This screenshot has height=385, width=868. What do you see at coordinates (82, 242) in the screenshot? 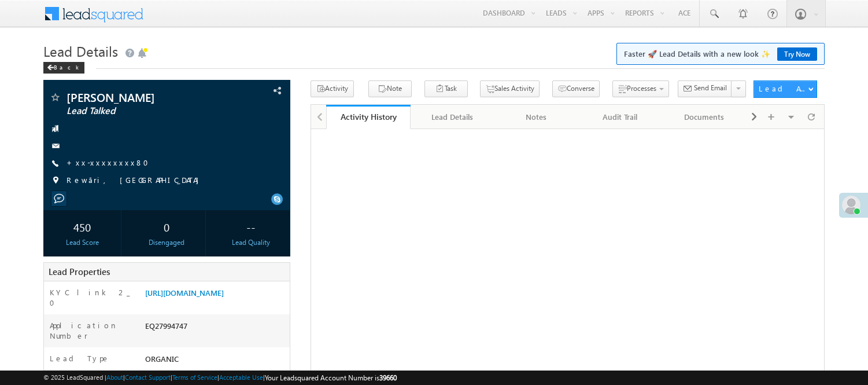
I see `div: Lead Score` at bounding box center [82, 242].